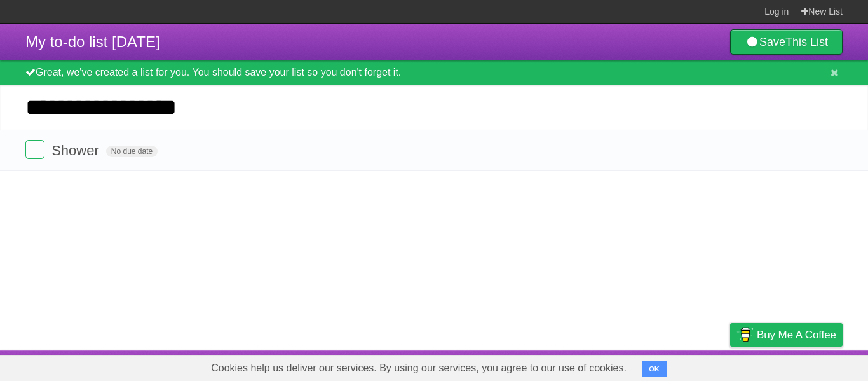 Image resolution: width=868 pixels, height=381 pixels. I want to click on a: Privacy, so click(730, 366).